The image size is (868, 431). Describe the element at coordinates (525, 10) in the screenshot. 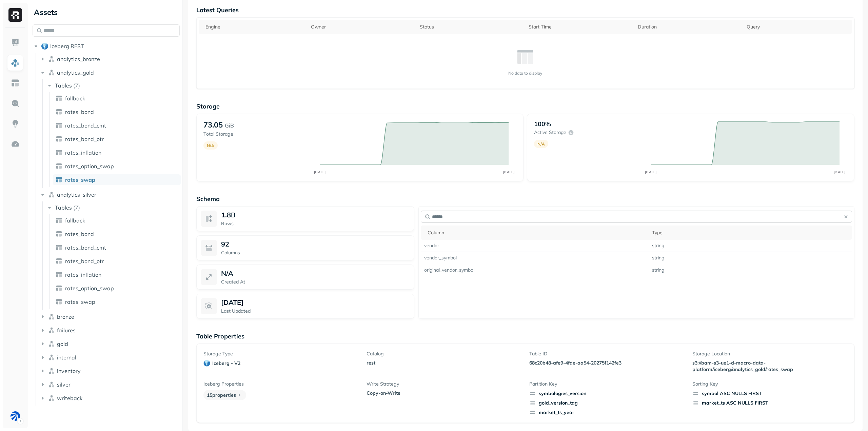

I see `p: Latest Queries` at that location.